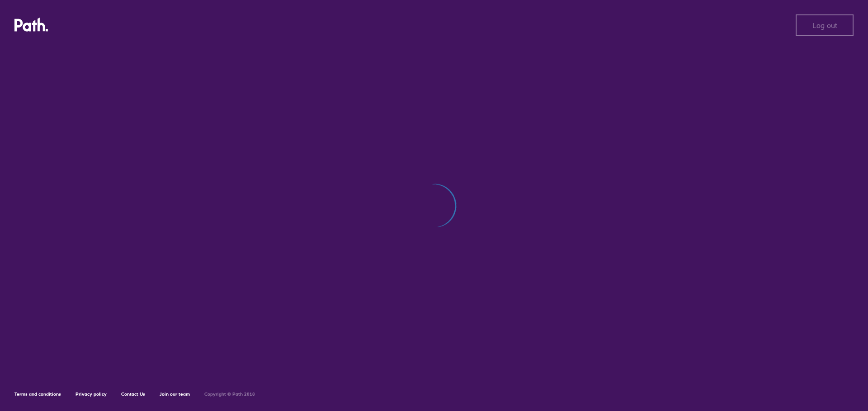 The image size is (868, 411). Describe the element at coordinates (824, 25) in the screenshot. I see `button: Log out` at that location.